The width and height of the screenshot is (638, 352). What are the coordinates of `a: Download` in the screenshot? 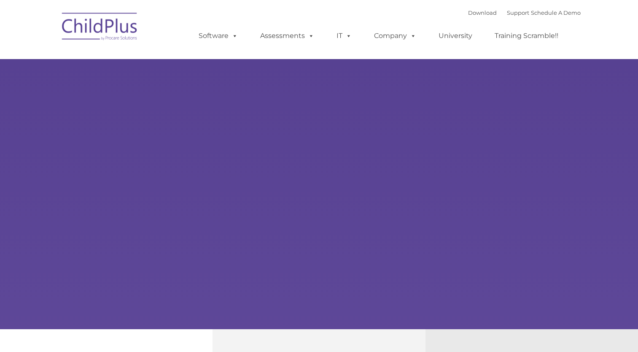 It's located at (483, 13).